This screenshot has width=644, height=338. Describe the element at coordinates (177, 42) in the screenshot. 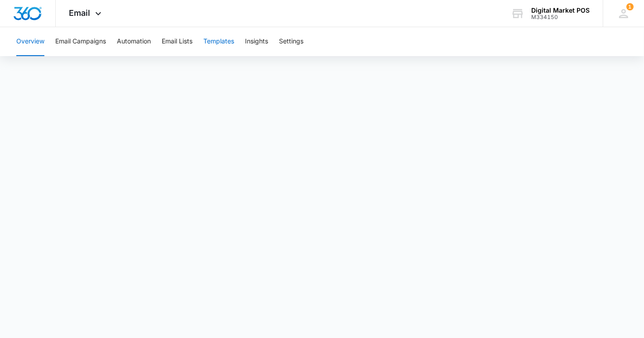

I see `button: Email Lists` at that location.